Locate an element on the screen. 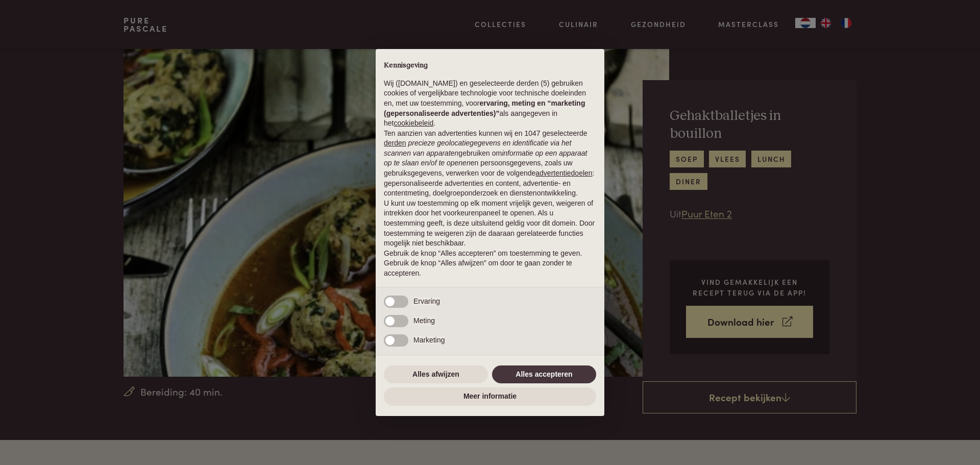 This screenshot has height=465, width=980. p: U kunt uw toestemming op elk moment vrijelijk geven, weigeren of intrekken door het voorkeurenpan... is located at coordinates (490, 223).